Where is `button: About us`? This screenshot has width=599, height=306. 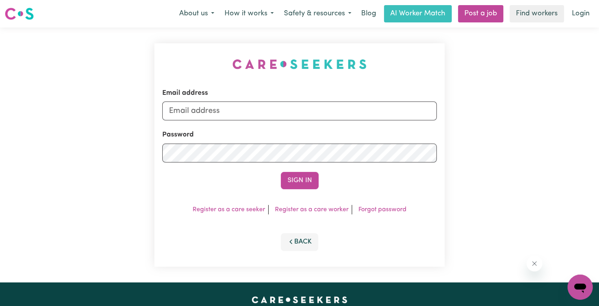
button: About us is located at coordinates (196, 14).